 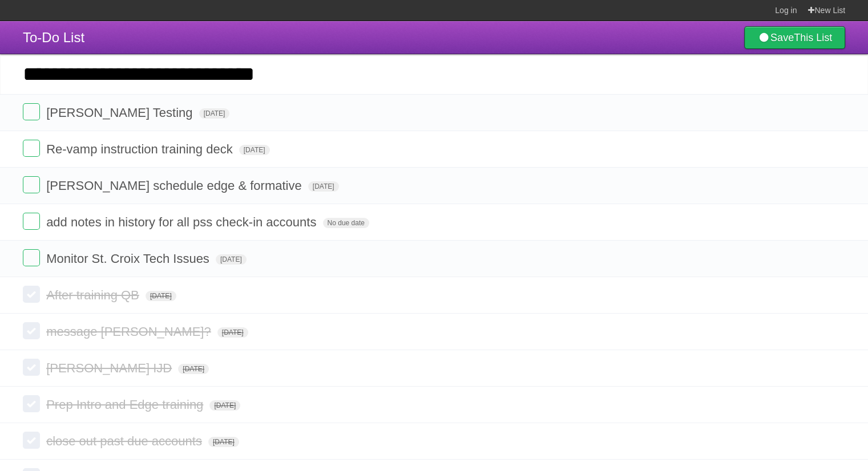 I want to click on span: No due date, so click(x=346, y=223).